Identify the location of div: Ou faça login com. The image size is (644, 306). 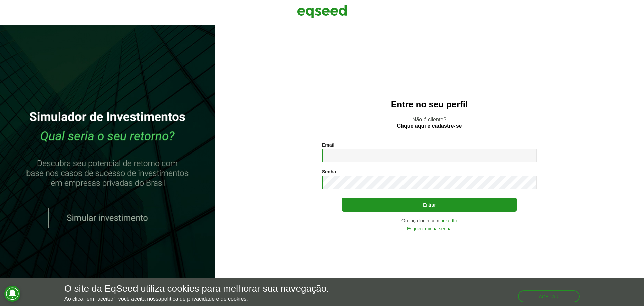
(429, 221).